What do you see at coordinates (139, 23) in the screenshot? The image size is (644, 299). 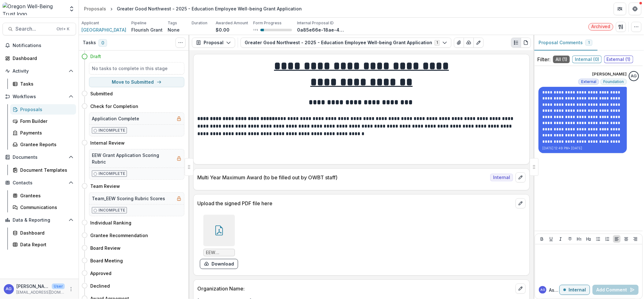 I see `p: Pipeline` at bounding box center [139, 23].